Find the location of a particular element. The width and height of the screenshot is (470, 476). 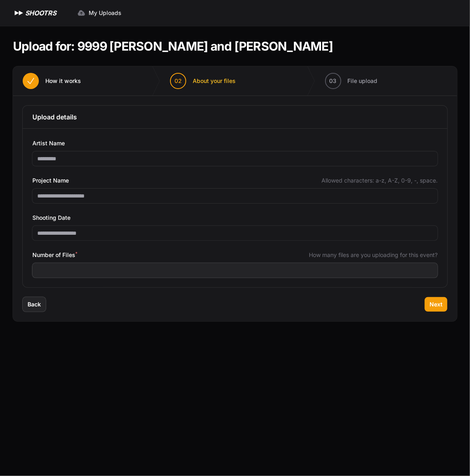

h3: Upload details is located at coordinates (235, 117).